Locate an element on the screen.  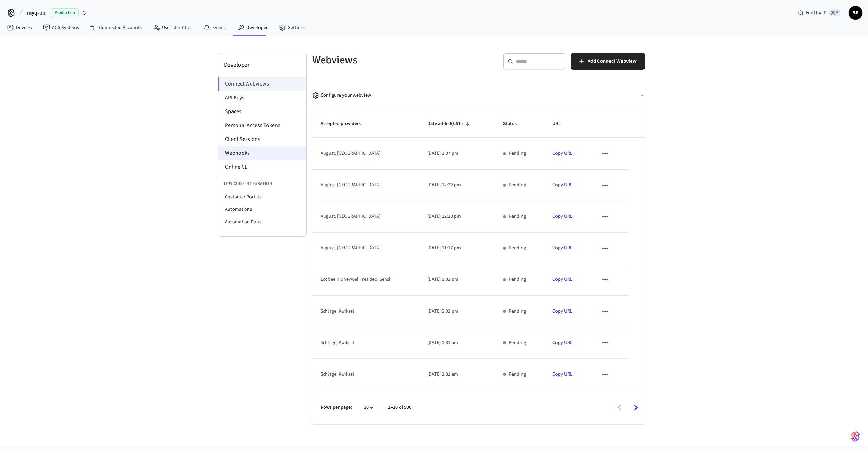
span: myq-pp is located at coordinates (36, 13).